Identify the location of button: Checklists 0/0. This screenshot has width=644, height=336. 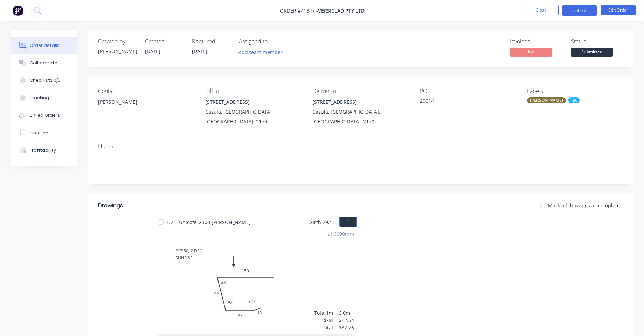
(43, 80).